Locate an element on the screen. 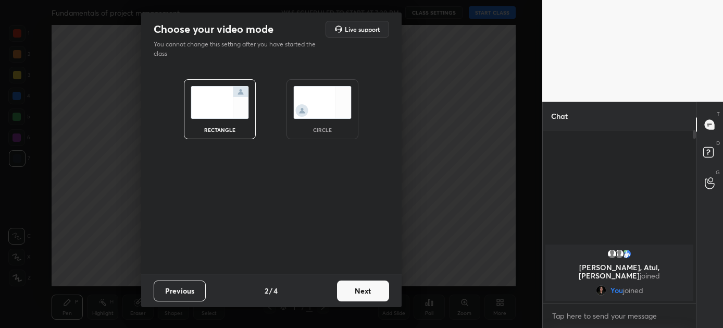  div: grid is located at coordinates (619, 272).